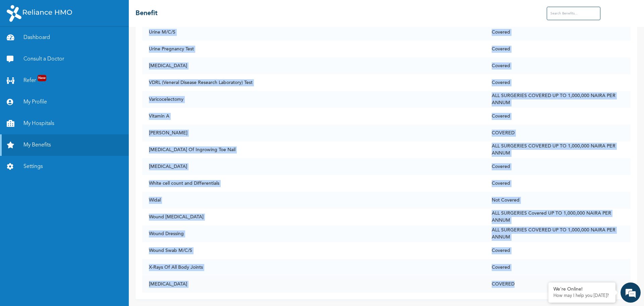 This screenshot has width=644, height=306. Describe the element at coordinates (74, 42) in the screenshot. I see `div: Chat with us now` at that location.